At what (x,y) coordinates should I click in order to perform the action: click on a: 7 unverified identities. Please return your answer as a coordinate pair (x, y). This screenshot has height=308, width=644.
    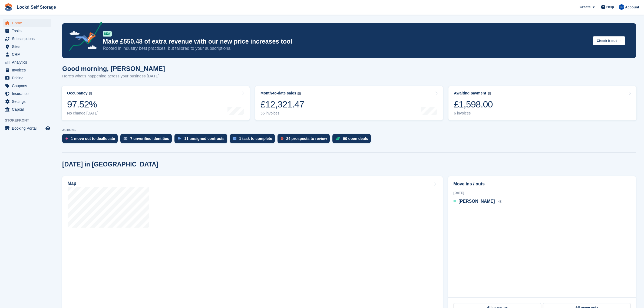
    Looking at the image, I should click on (147, 140).